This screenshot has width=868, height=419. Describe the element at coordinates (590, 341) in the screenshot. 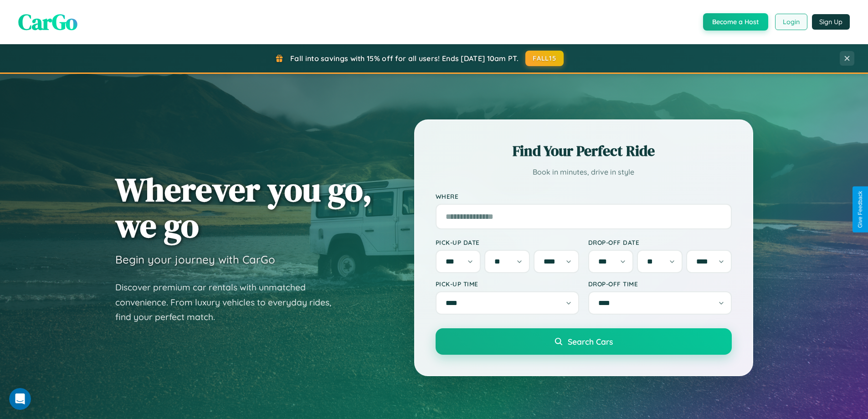

I see `span: Search Cars` at that location.